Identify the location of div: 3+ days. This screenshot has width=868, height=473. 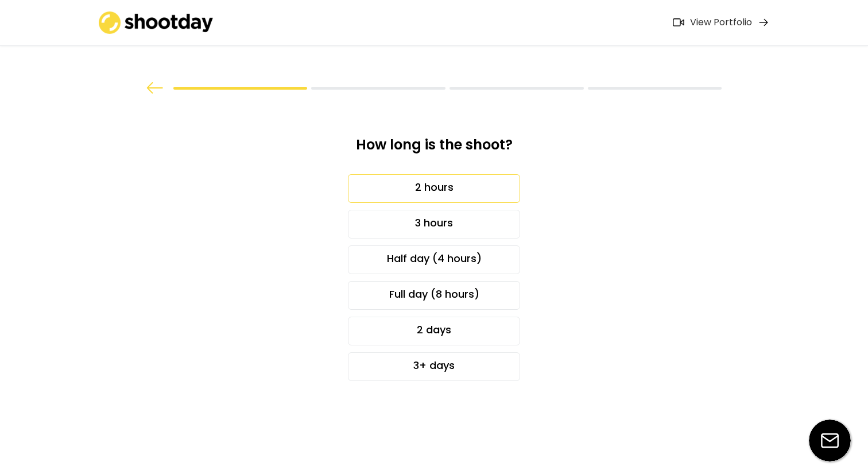
(434, 367).